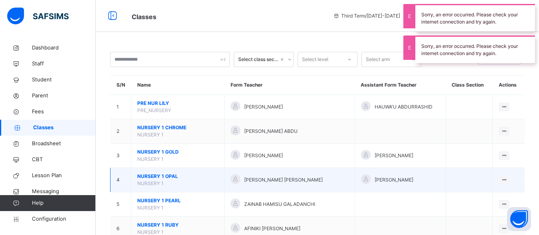 This screenshot has width=539, height=235. What do you see at coordinates (121, 156) in the screenshot?
I see `td: 3` at bounding box center [121, 156].